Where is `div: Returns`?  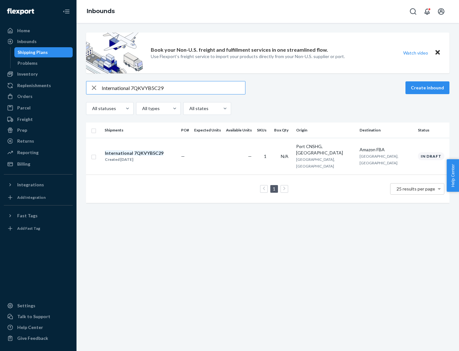
div: Returns is located at coordinates (26, 141).